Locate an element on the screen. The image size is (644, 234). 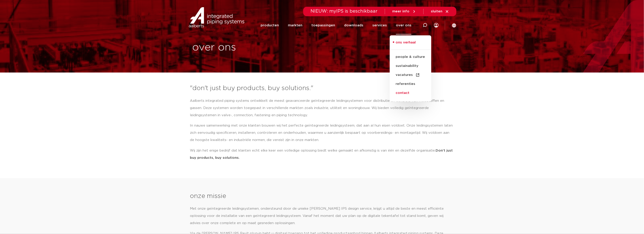
a: toepassingen is located at coordinates (323, 25).